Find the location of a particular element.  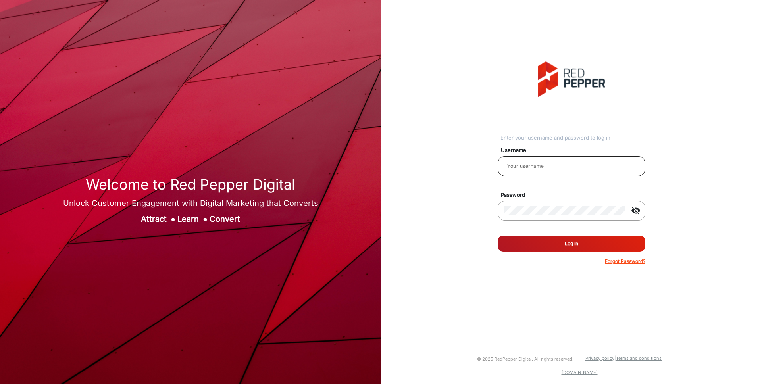

div: Enter your username and password to log in is located at coordinates (573, 138).